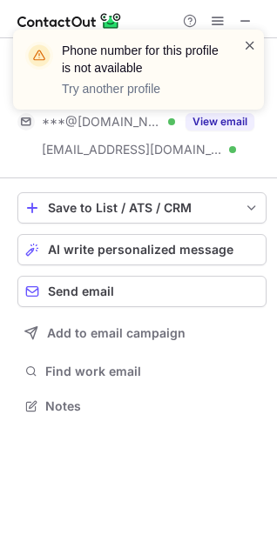 This screenshot has width=277, height=555. What do you see at coordinates (142, 208) in the screenshot?
I see `div: Save to List / ATS / CRM` at bounding box center [142, 208].